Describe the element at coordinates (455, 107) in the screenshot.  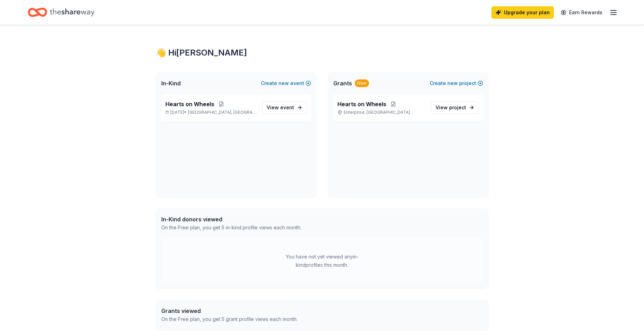
I see `a: View project` at that location.